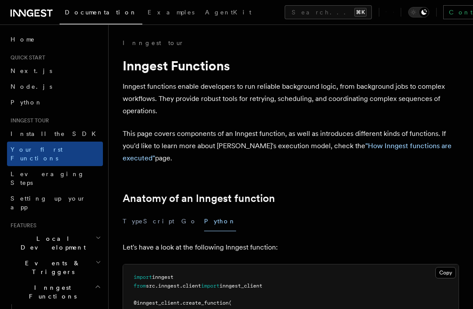  I want to click on span: Documentation, so click(101, 12).